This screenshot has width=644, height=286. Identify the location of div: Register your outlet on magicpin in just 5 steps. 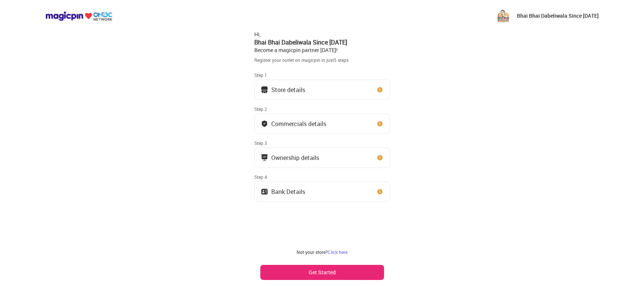
(322, 60).